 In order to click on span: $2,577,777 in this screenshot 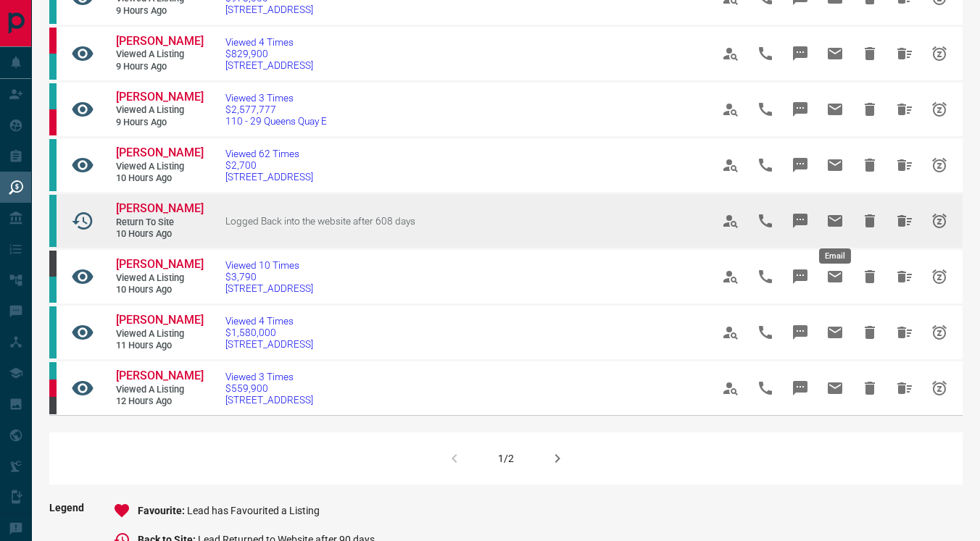, I will do `click(276, 110)`.